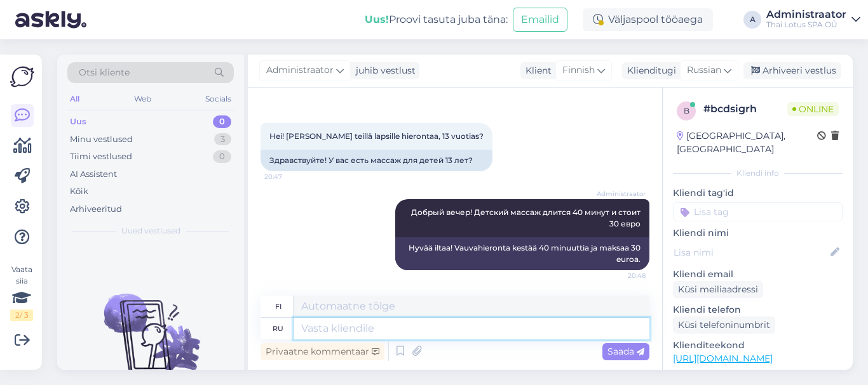 This screenshot has width=868, height=385. Describe the element at coordinates (383, 70) in the screenshot. I see `div: juhib vestlust` at that location.